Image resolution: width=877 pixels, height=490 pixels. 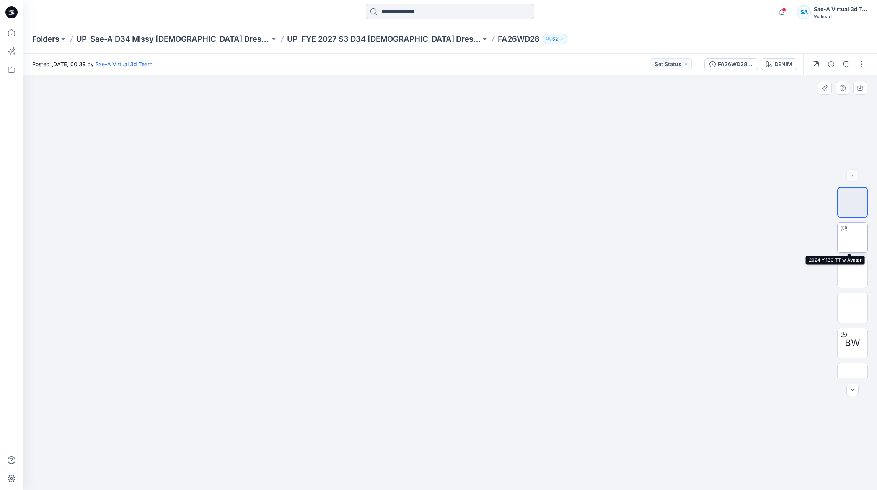 I want to click on span: BW, so click(x=852, y=343).